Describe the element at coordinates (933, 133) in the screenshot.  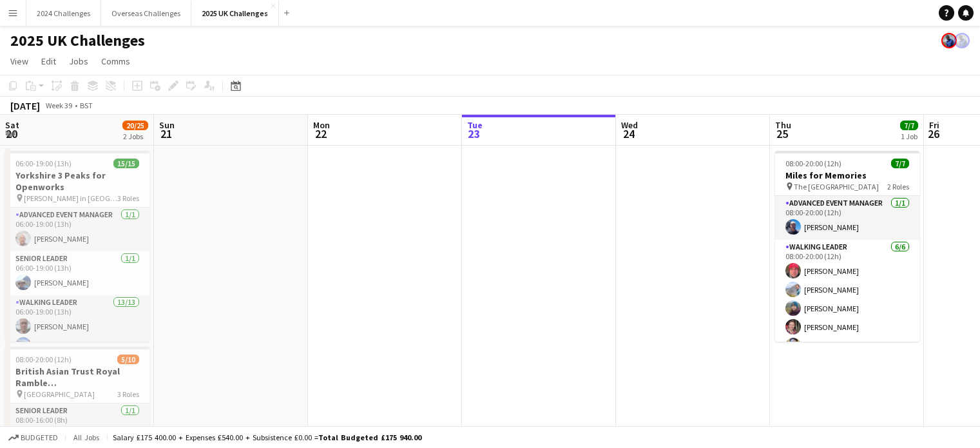
I see `span: 26` at that location.